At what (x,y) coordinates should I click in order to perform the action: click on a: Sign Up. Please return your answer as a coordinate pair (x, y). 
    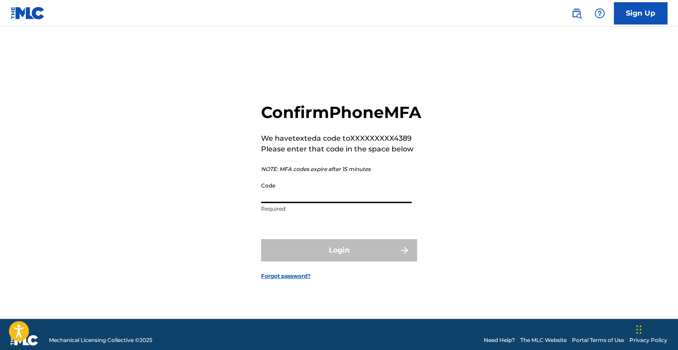
    Looking at the image, I should click on (641, 13).